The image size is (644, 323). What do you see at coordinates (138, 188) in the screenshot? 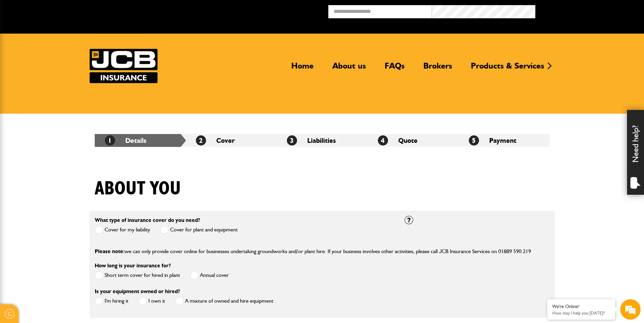
I see `h1: About you` at bounding box center [138, 188].